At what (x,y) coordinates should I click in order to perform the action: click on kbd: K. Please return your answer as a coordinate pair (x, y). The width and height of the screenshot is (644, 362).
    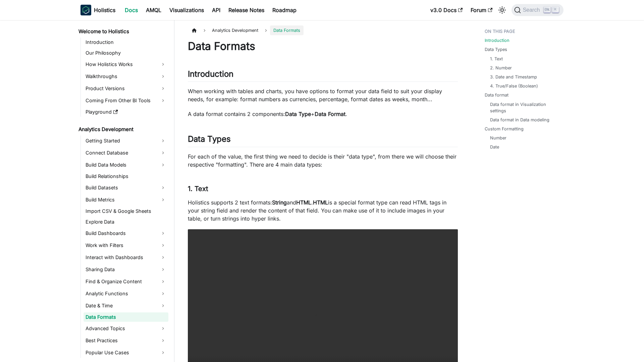
    Looking at the image, I should click on (556, 10).